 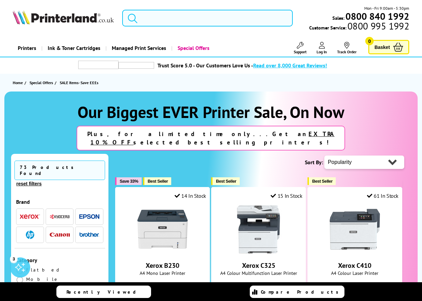 What do you see at coordinates (73, 48) in the screenshot?
I see `a: Ink & Toner Cartridges` at bounding box center [73, 48].